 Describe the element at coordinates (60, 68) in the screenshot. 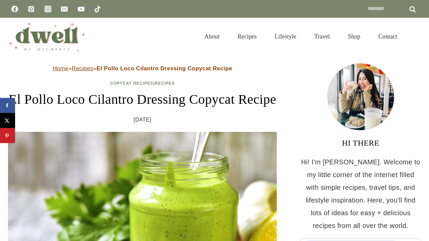

I see `a: Home` at that location.